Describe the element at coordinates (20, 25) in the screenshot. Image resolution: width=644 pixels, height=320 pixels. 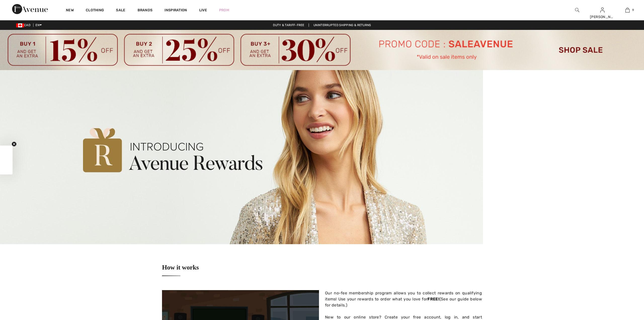
I see `img: Canadian Dollar` at that location.